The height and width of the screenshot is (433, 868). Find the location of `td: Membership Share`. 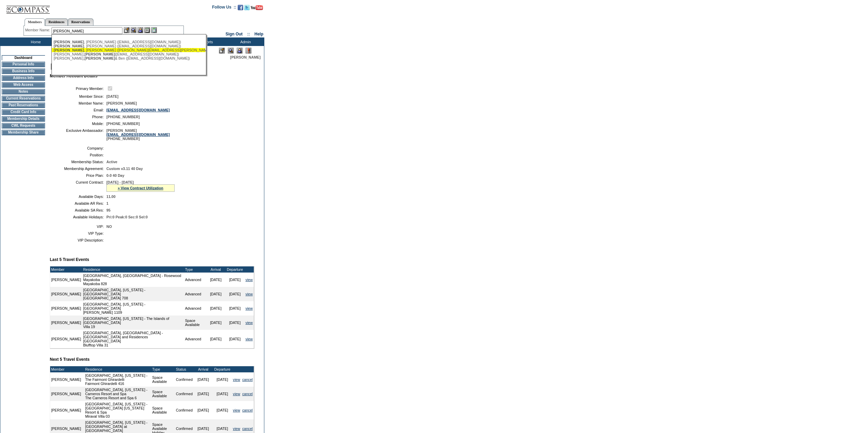

td: Membership Share is located at coordinates (23, 133).